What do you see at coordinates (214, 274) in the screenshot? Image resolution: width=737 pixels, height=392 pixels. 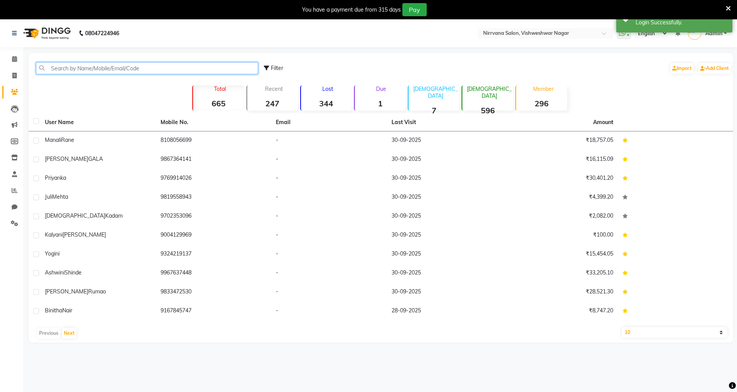 I see `td: 9967637448` at bounding box center [214, 274].